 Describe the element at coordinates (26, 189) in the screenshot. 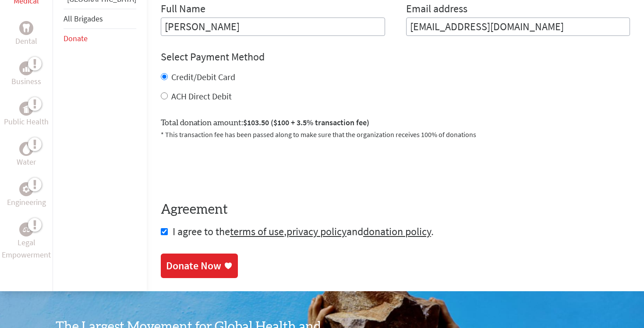

I see `div: Engineering` at that location.